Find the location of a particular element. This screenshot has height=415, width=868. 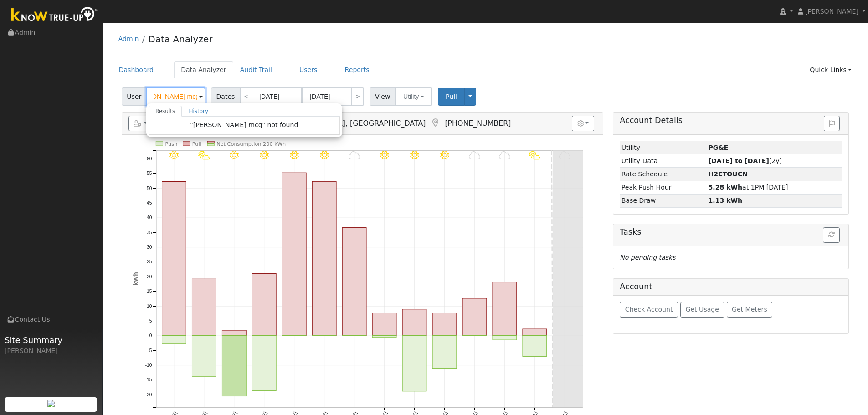

button: Check Account is located at coordinates (649, 309).